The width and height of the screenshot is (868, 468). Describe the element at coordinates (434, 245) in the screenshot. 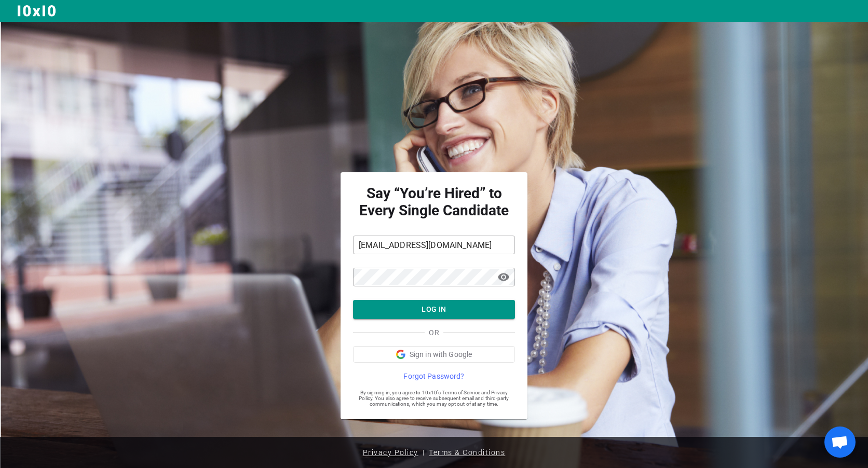

I see `input: Email Address*` at that location.